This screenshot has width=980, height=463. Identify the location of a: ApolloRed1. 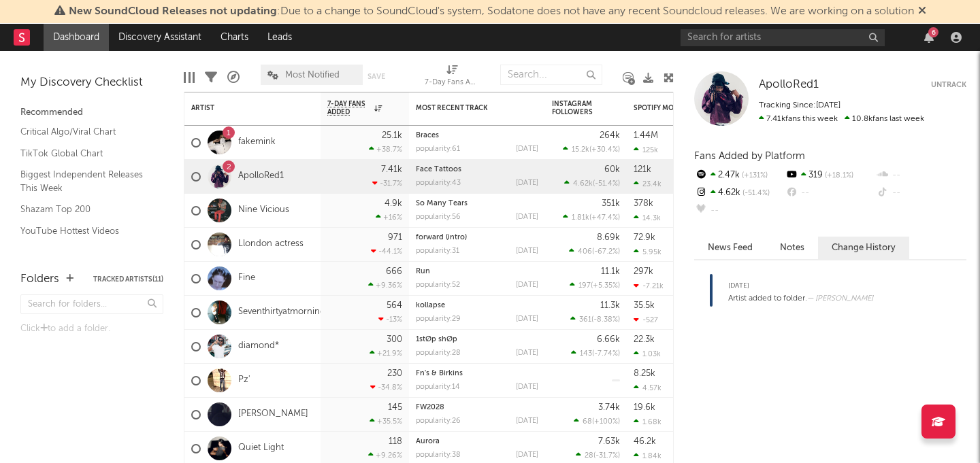
(261, 176).